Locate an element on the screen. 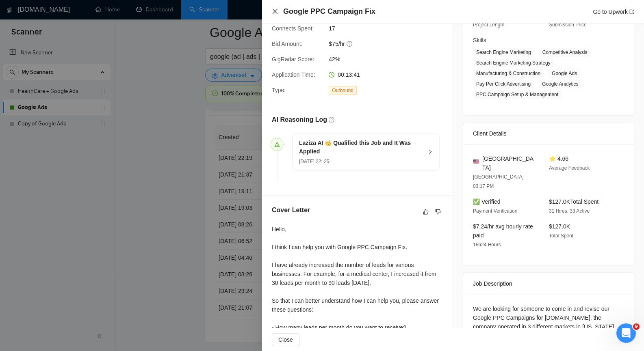 Image resolution: width=644 pixels, height=351 pixels. span: Search Engine Marketing Strategy is located at coordinates (513, 63).